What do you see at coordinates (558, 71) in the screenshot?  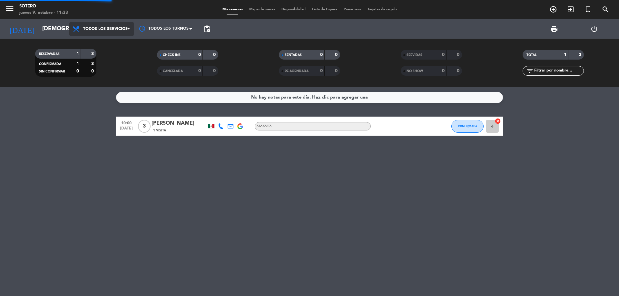 I see `input: Filtrar por nombre...` at bounding box center [558, 71].